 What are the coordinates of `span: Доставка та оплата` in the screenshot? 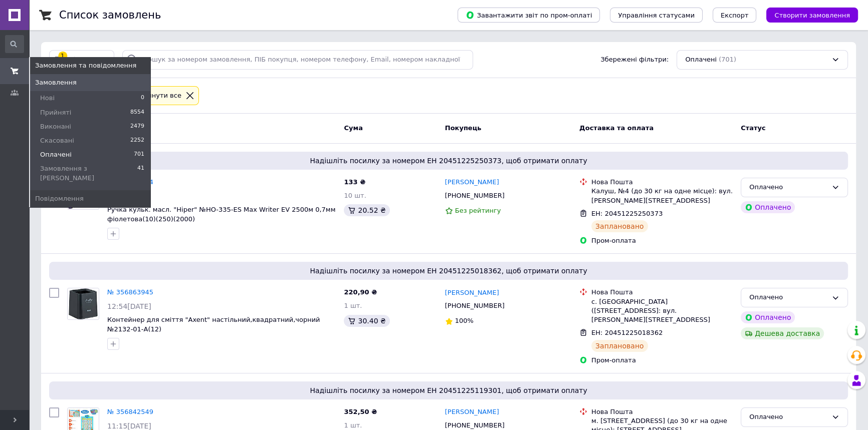 It's located at (616, 128).